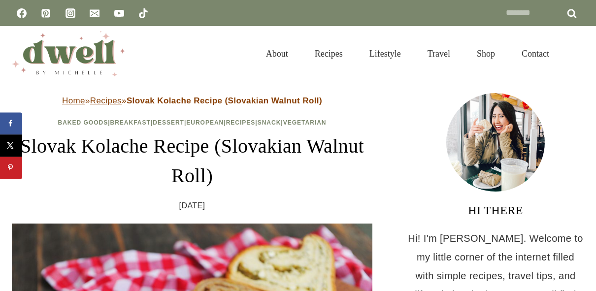 The height and width of the screenshot is (291, 596). Describe the element at coordinates (439, 54) in the screenshot. I see `a: Travel` at that location.